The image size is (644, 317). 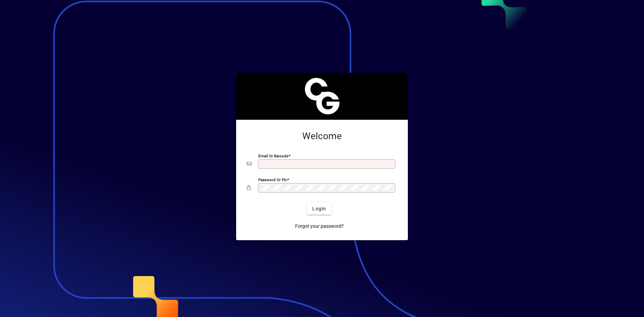 What do you see at coordinates (273, 157) in the screenshot?
I see `mat-label: Email or Barcode` at bounding box center [273, 157].